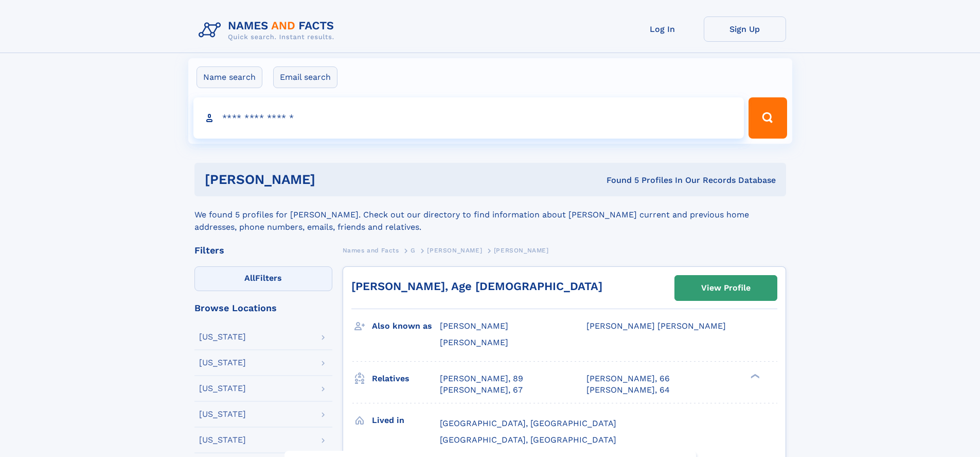 The width and height of the screenshot is (980, 457). Describe the element at coordinates (249, 277) in the screenshot. I see `span: All` at that location.